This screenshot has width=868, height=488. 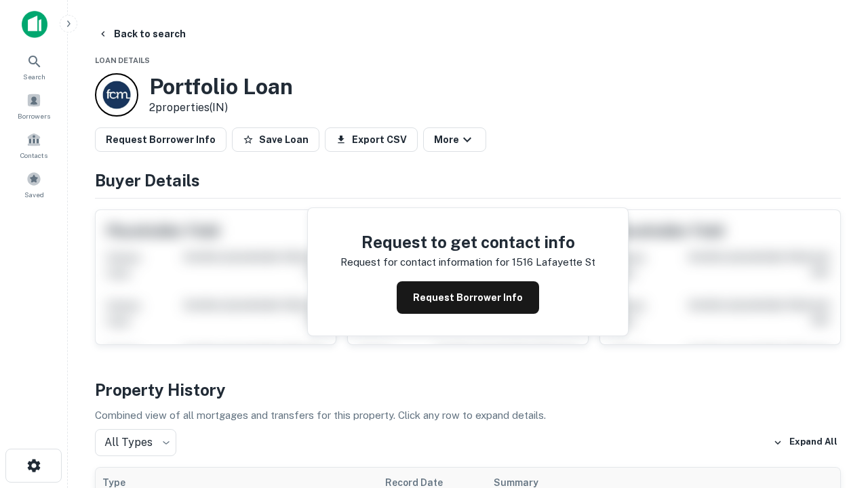 I want to click on h4: Property History, so click(x=468, y=390).